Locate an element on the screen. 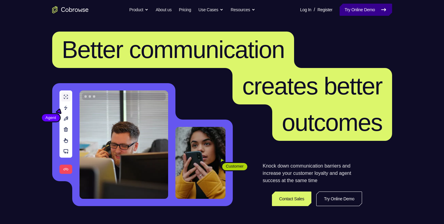 This screenshot has height=224, width=444. button: Product is located at coordinates (139, 10).